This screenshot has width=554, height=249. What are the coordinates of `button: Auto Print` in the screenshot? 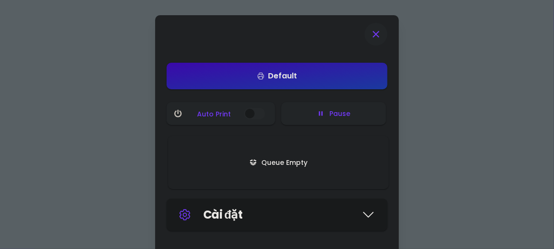 It's located at (221, 114).